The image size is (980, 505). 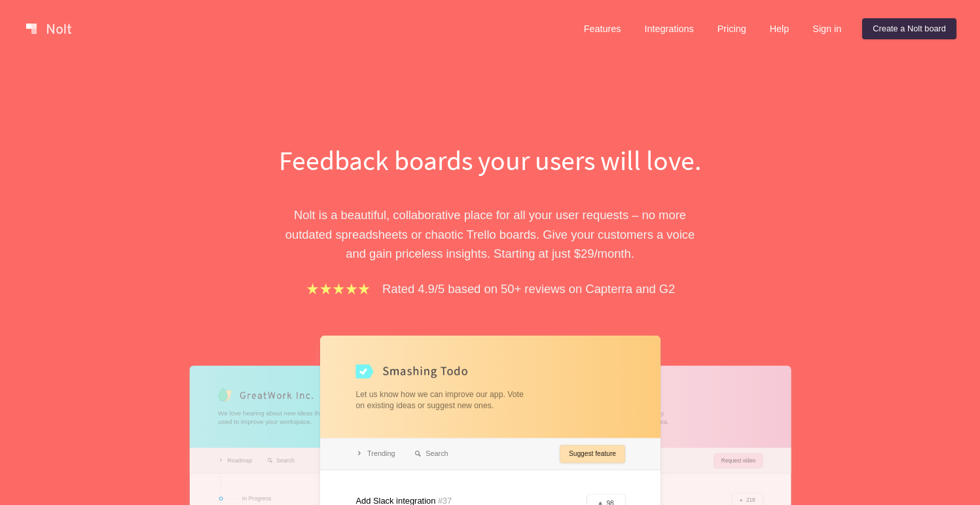 What do you see at coordinates (490, 234) in the screenshot?
I see `p: Nolt is a beautiful, collaborative place for all your user requests – no more outdated spreadshee...` at bounding box center [490, 234].